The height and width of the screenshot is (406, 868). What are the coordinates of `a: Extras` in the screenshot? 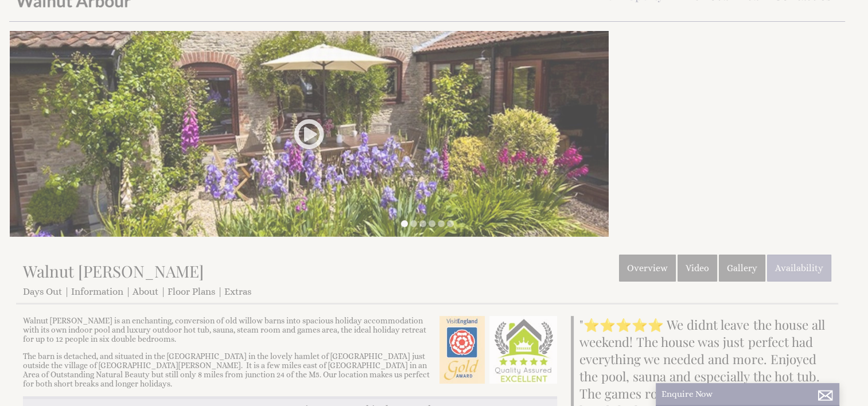 It's located at (237, 291).